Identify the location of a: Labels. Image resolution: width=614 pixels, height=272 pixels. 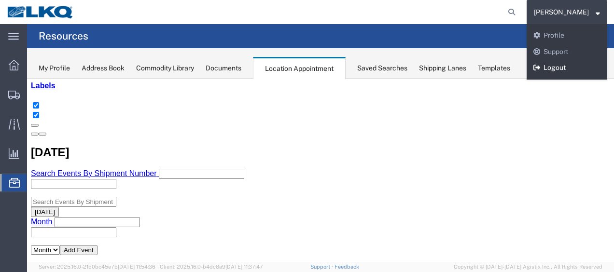
(16, 7).